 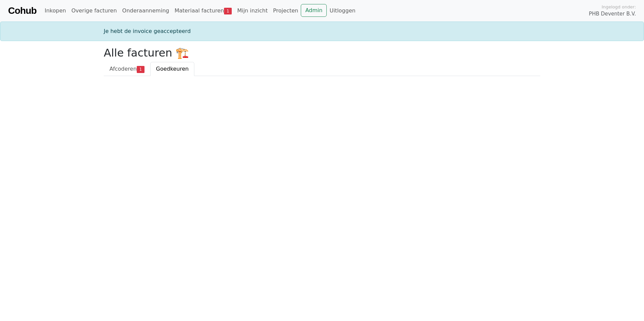 I want to click on span: PHB Deventer B.V., so click(x=612, y=14).